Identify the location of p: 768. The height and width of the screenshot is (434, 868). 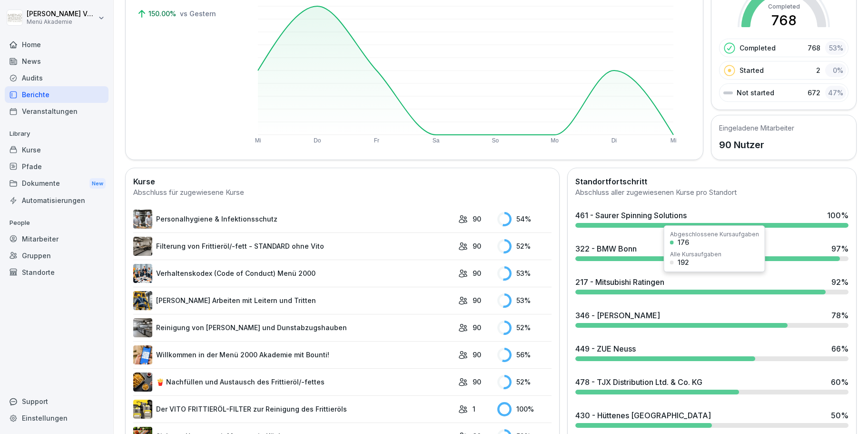
(814, 47).